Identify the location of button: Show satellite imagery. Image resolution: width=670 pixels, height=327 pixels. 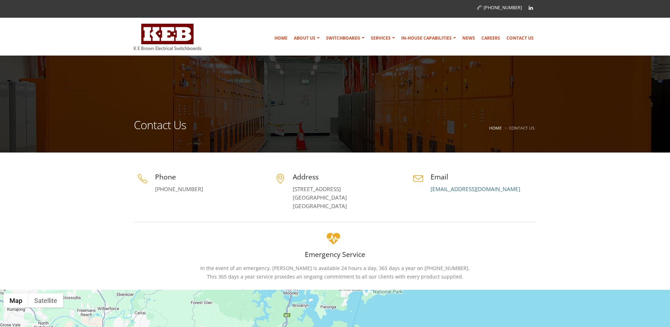
(46, 300).